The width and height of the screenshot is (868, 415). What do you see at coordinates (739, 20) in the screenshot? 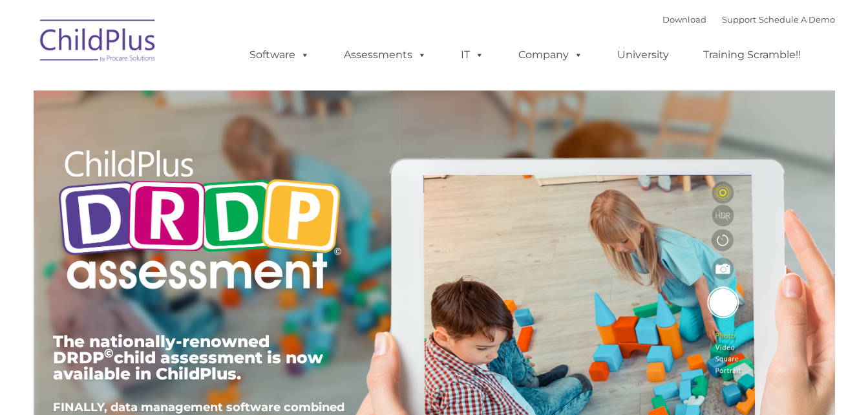
I see `a: Support` at bounding box center [739, 20].